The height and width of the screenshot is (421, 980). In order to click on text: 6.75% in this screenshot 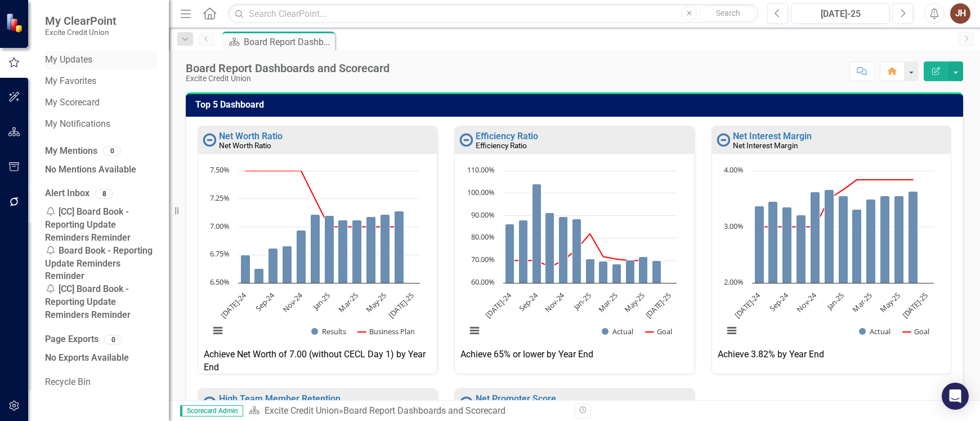, I will do `click(219, 254)`.